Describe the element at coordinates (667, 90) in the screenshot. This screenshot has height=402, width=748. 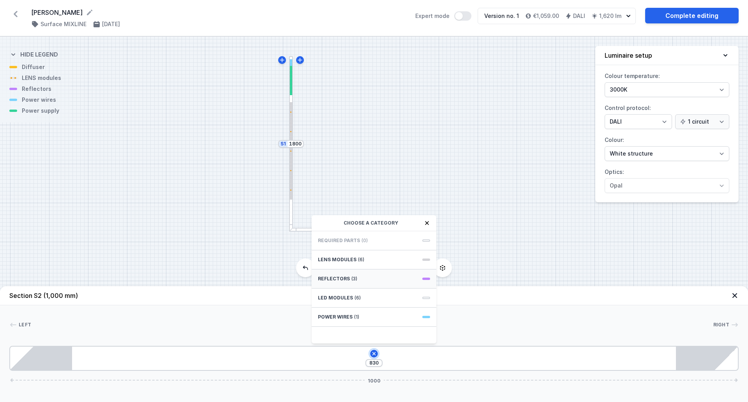
I see `select: Colour temperature:` at that location.